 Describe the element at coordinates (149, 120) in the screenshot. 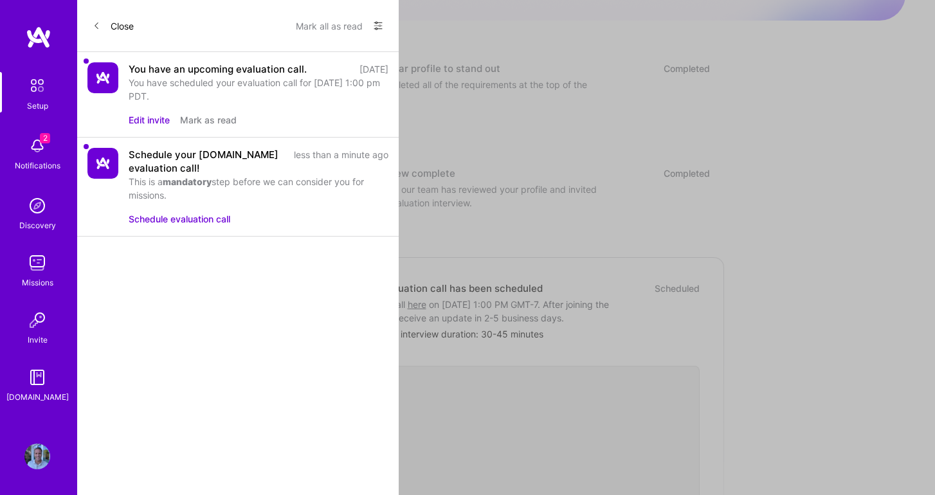

I see `button: Edit invite` at that location.